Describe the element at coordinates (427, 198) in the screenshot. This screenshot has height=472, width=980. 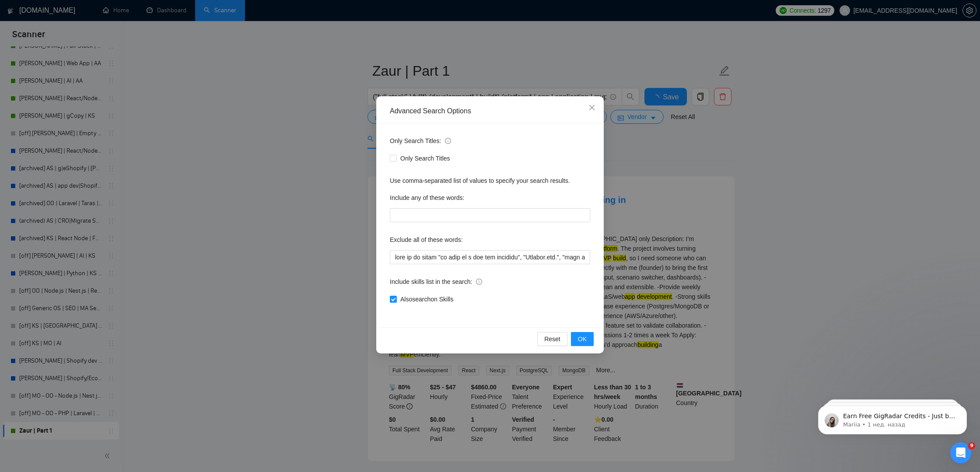
I see `label: Include any of these words:` at that location.